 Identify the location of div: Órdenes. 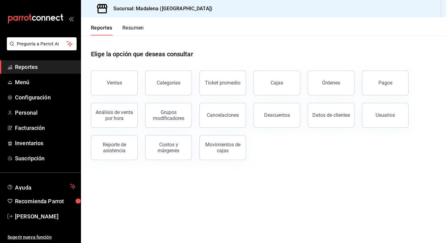
(331, 83).